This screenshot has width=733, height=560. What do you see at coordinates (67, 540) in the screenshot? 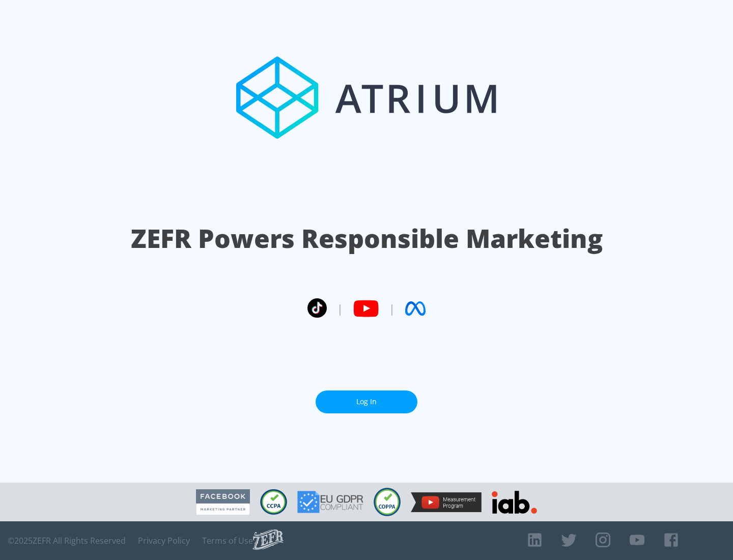
I see `span: © 2025 ZEFR All Rights Reserved` at bounding box center [67, 540].